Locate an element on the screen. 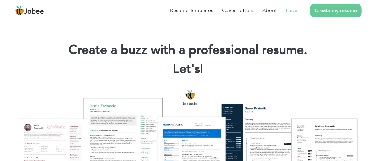  a: Cover Letters is located at coordinates (238, 10).